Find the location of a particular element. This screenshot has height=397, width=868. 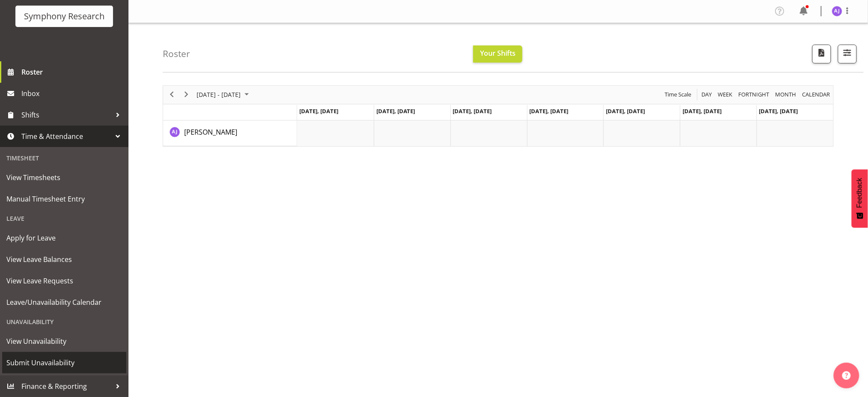

button: Your Shifts is located at coordinates (498, 54).